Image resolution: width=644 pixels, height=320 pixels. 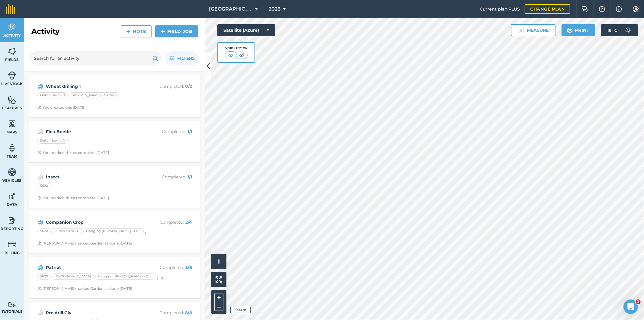 What do you see at coordinates (219, 261) in the screenshot?
I see `button: i` at bounding box center [219, 261].